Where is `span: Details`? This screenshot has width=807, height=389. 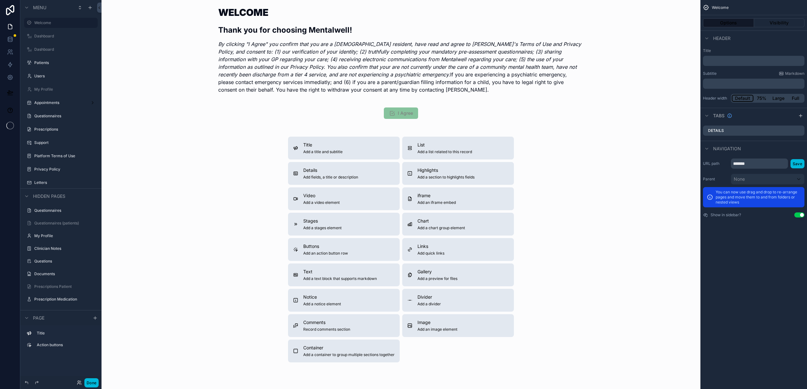 span: Details is located at coordinates (330, 170).